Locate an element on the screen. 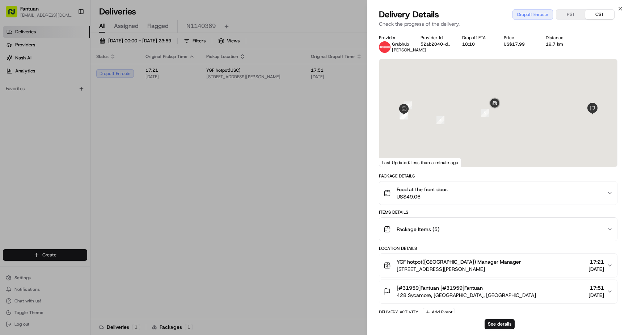  div: US$17.99 is located at coordinates (518, 44).